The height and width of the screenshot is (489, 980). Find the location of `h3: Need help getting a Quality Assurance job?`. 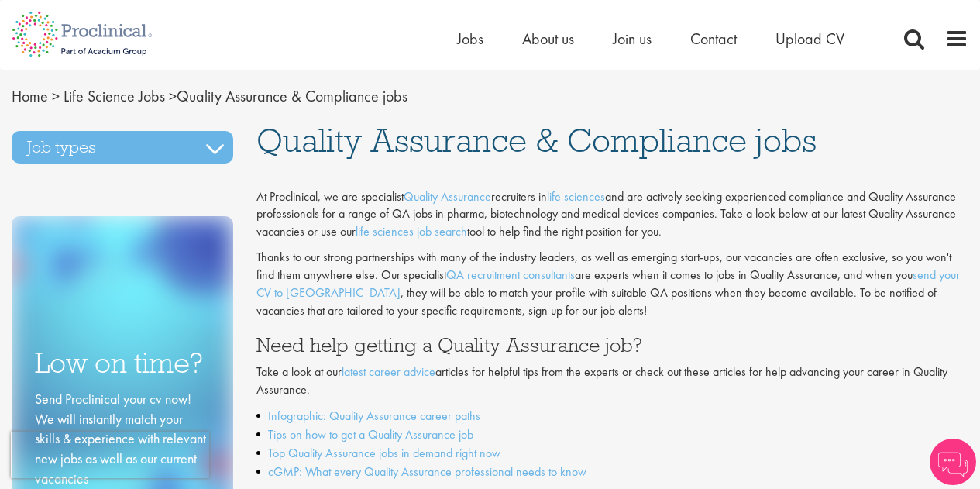

h3: Need help getting a Quality Assurance job? is located at coordinates (612, 345).